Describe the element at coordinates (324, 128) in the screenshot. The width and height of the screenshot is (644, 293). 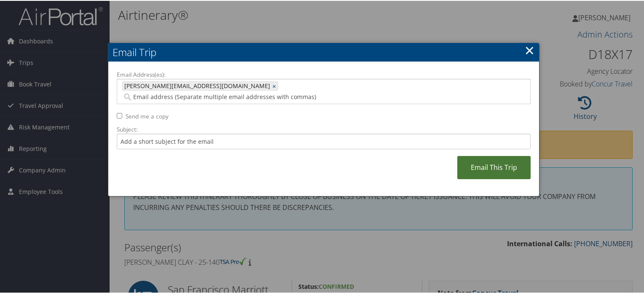
I see `label: Subject:` at that location.